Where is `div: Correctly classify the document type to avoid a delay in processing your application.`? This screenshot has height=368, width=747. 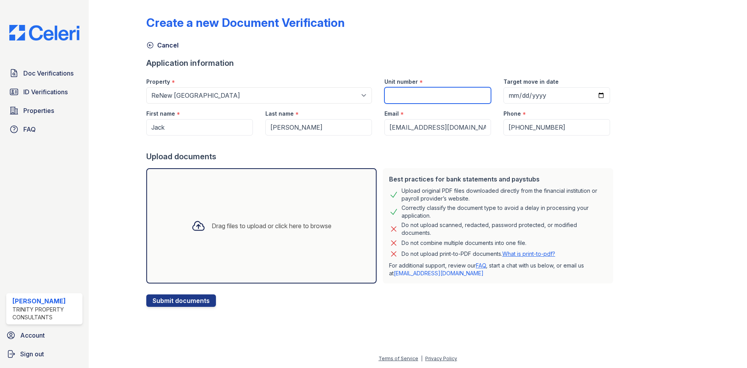
div: Correctly classify the document type to avoid a delay in processing your application. is located at coordinates (505, 212).